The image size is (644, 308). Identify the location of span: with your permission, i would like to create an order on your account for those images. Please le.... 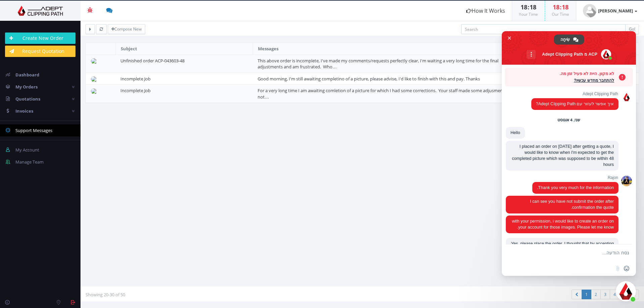
(563, 224).